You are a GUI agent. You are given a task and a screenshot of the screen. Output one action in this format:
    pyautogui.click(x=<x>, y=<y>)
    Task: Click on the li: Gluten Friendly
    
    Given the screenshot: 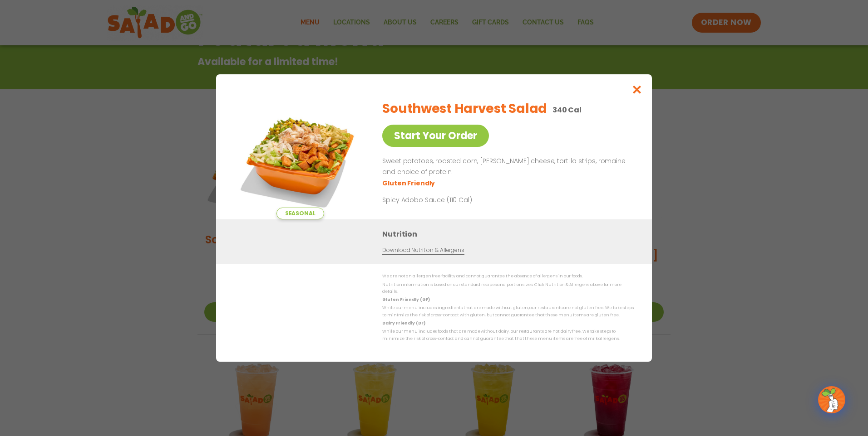 What is the action you would take?
    pyautogui.click(x=409, y=184)
    